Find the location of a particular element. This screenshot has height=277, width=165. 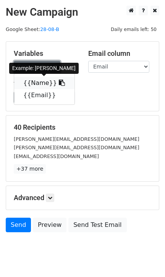

a: +37 more is located at coordinates (30, 169).